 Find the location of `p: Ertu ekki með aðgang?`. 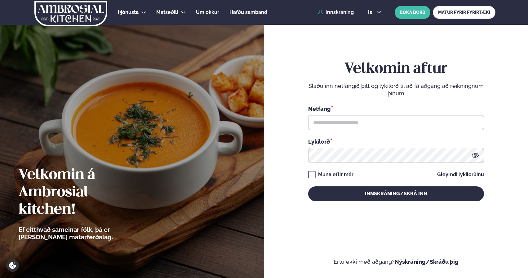

p: Ertu ekki með aðgang? is located at coordinates (396, 262).